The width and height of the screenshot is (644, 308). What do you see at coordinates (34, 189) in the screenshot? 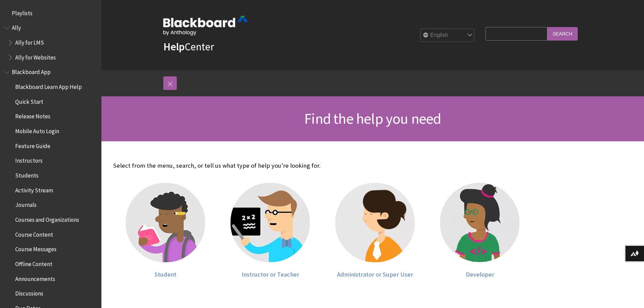
I see `span: Activity Stream` at bounding box center [34, 189].